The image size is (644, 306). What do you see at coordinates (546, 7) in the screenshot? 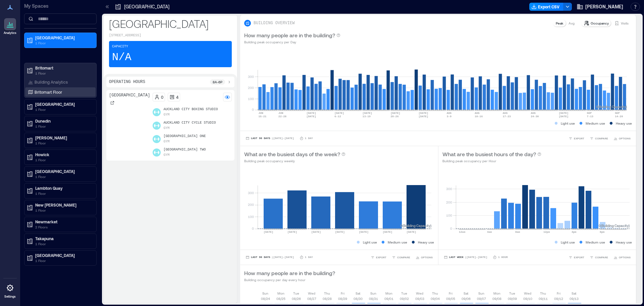
I see `button: Export CSV` at bounding box center [546, 7].